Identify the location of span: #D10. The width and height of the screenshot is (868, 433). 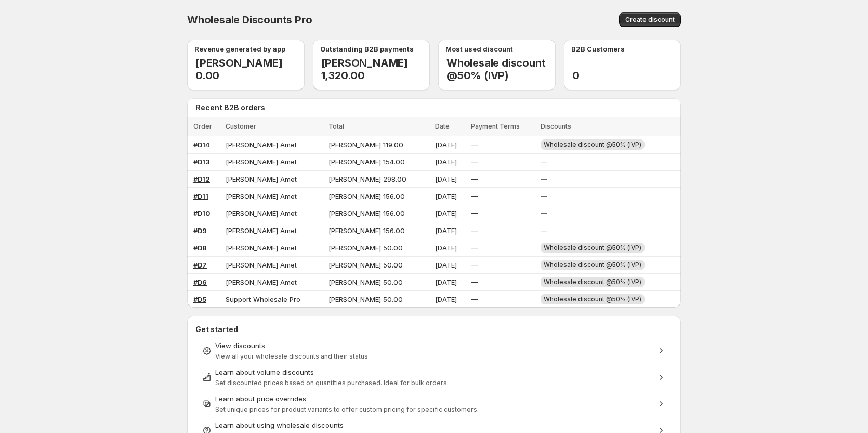
(202, 213).